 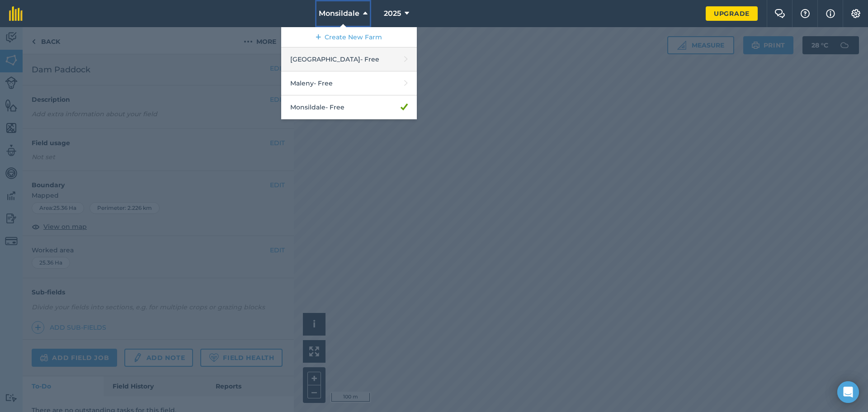 What do you see at coordinates (349, 83) in the screenshot?
I see `a: Maleny- Free` at bounding box center [349, 83].